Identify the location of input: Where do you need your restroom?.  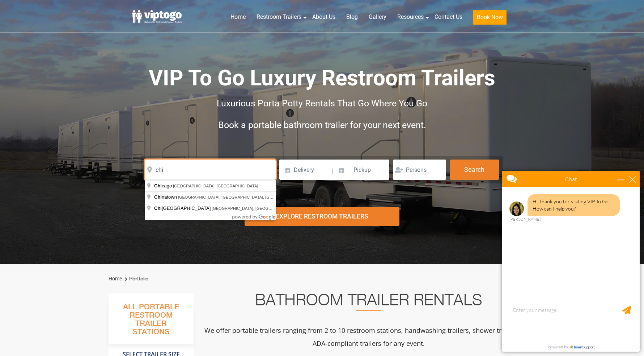
(210, 170).